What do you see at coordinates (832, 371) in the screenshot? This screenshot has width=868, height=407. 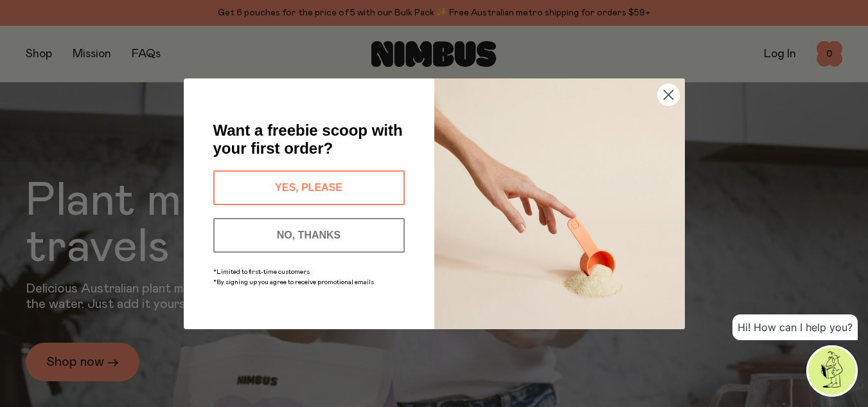 I see `img: agent` at bounding box center [832, 371].